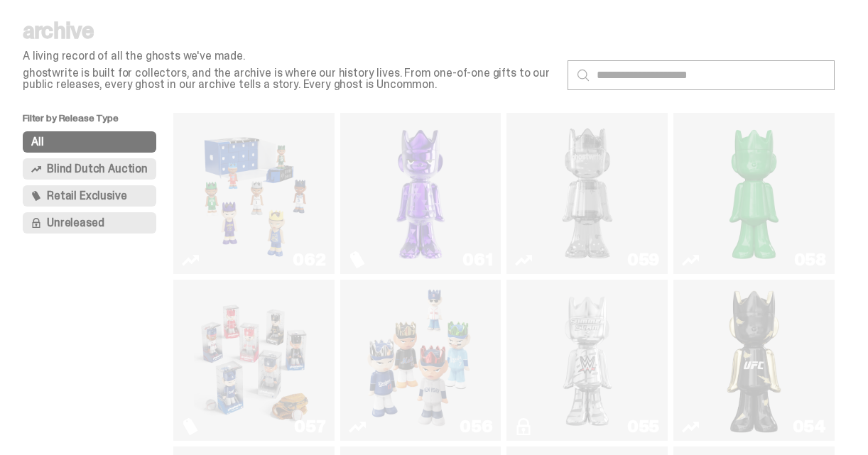 The width and height of the screenshot is (868, 455). Describe the element at coordinates (420, 193) in the screenshot. I see `a: Fantasy` at that location.